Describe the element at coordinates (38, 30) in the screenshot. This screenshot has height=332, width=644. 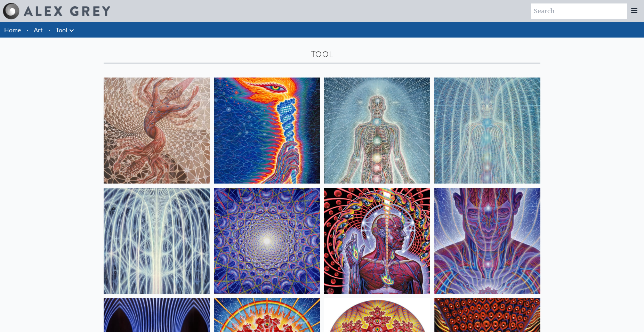
I see `a: Art` at that location.